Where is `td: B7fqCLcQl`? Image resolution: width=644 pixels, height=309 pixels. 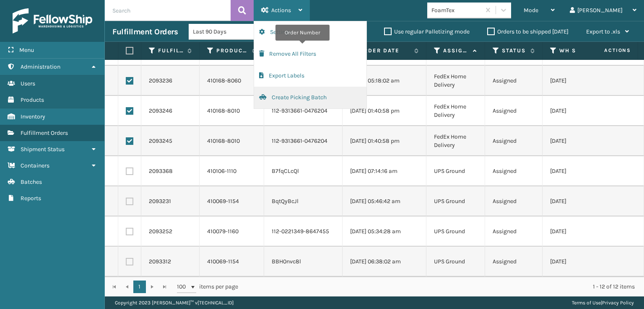
td: B7fqCLcQl is located at coordinates (303, 172).